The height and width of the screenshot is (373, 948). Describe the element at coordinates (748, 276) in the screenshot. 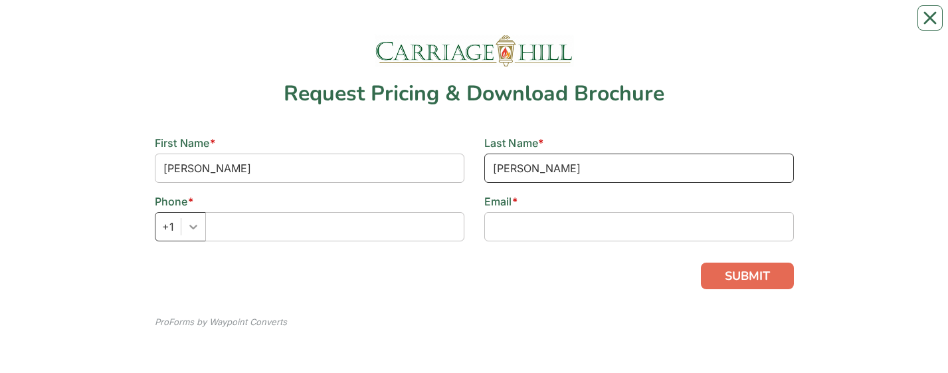

I see `button: SUBMIT` at that location.